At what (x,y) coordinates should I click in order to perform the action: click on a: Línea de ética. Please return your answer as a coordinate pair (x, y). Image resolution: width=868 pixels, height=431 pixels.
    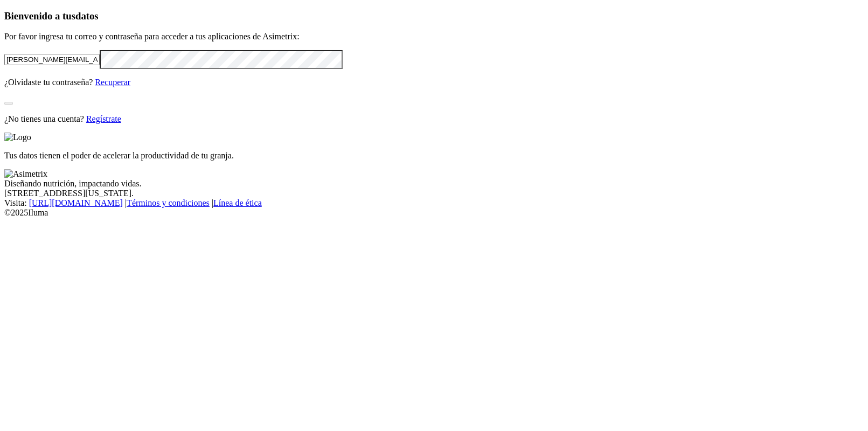
    Looking at the image, I should click on (238, 203).